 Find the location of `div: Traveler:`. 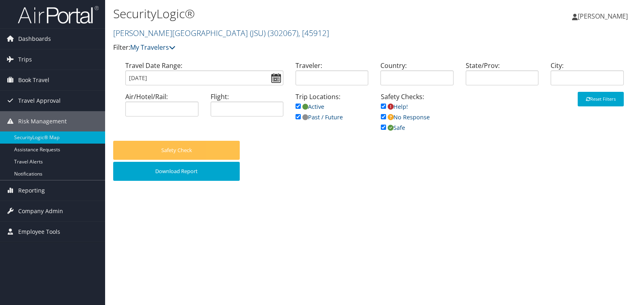

div: Traveler: is located at coordinates (332, 76).